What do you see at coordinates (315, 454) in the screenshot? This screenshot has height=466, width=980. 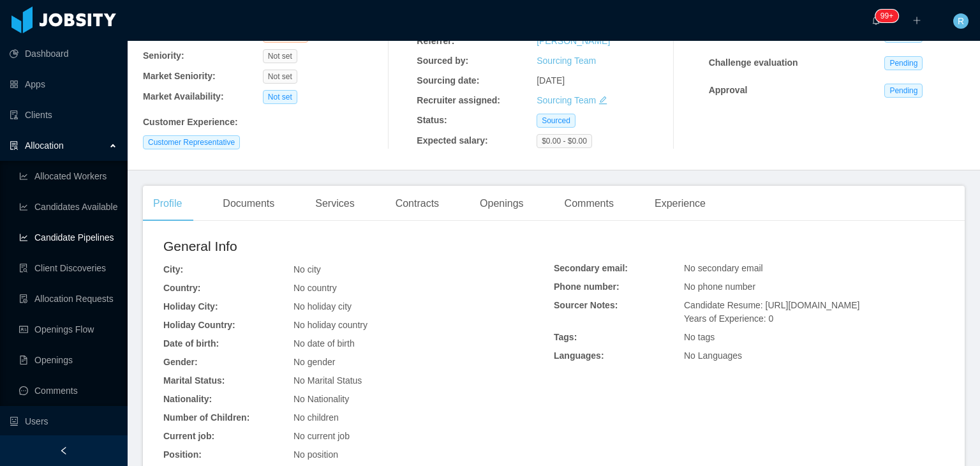 I see `span: No position` at bounding box center [315, 454].